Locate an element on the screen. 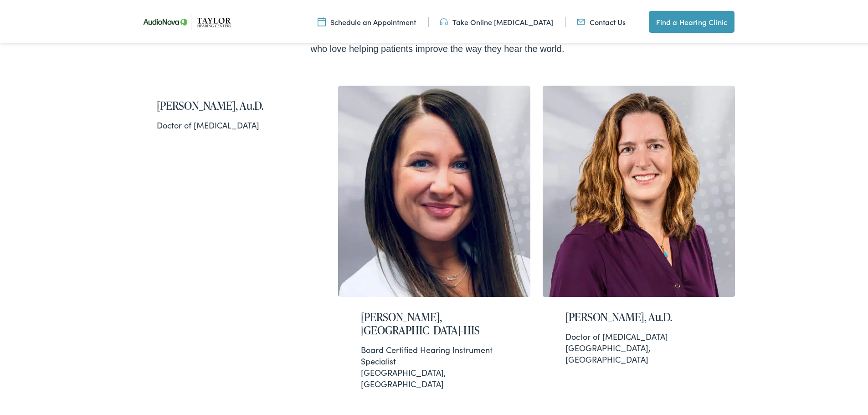  img: Dawn Peterson is an audiologist at Taylor Hearing Centers in Knoxville, TN. is located at coordinates (638, 189).